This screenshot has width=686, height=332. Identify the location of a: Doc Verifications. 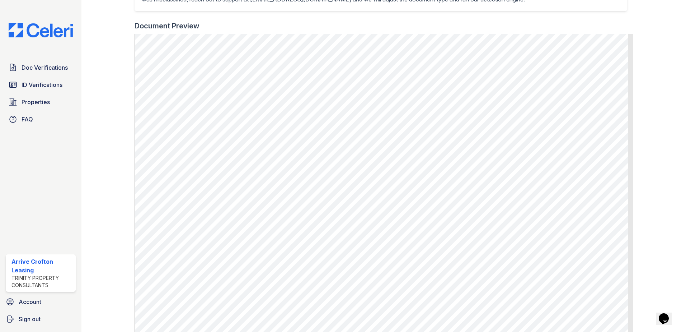
(41, 67).